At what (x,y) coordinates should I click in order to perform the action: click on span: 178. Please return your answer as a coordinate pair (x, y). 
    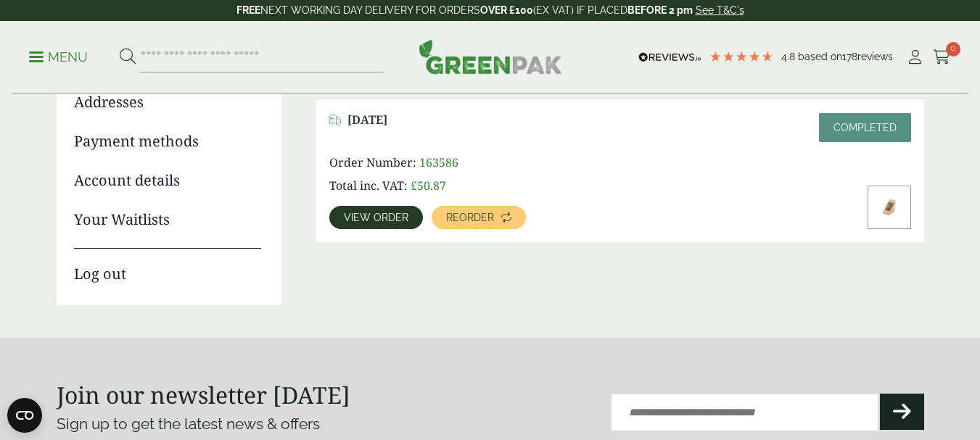
    Looking at the image, I should click on (849, 57).